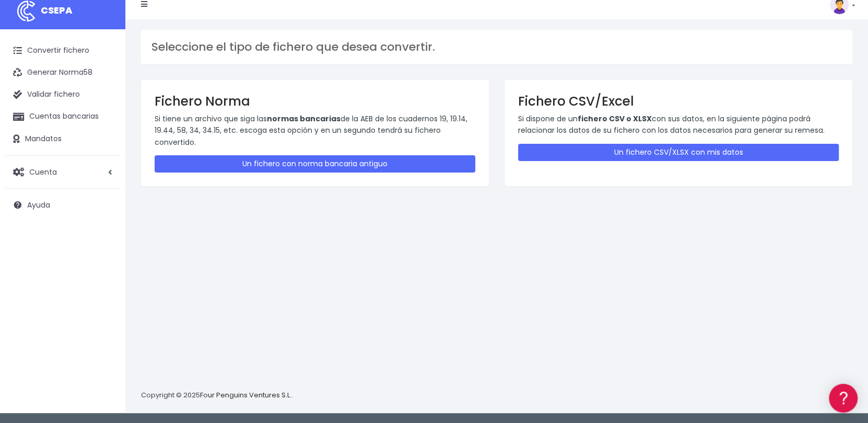  I want to click on a: Cuenta, so click(63, 172).